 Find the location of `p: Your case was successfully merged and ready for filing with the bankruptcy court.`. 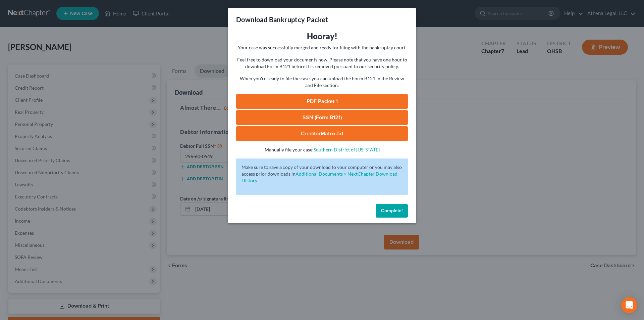

p: Your case was successfully merged and ready for filing with the bankruptcy court. is located at coordinates (322, 48).